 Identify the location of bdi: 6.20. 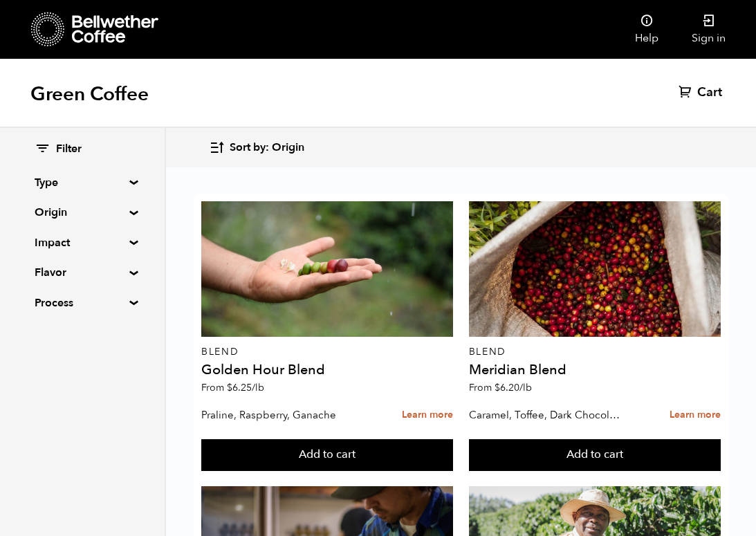
(513, 387).